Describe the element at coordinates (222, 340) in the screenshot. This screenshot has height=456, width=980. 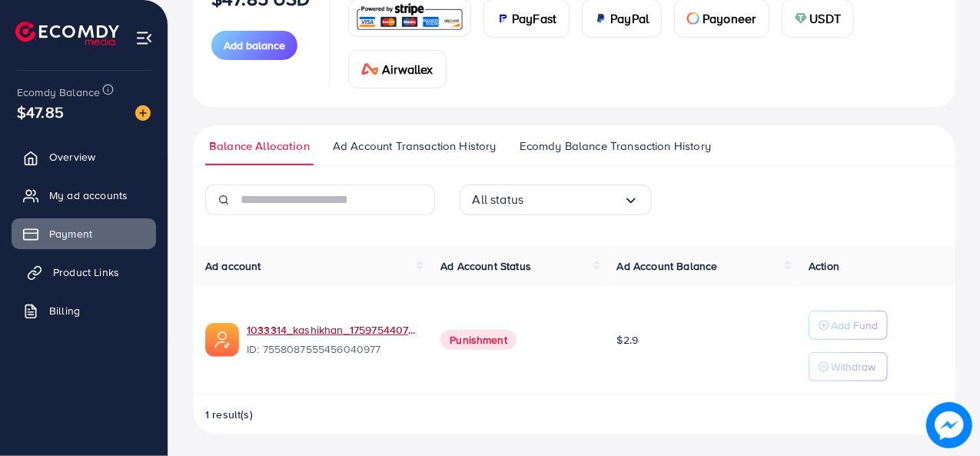
I see `img: ic-ads-acc.e4c84228.svg` at that location.